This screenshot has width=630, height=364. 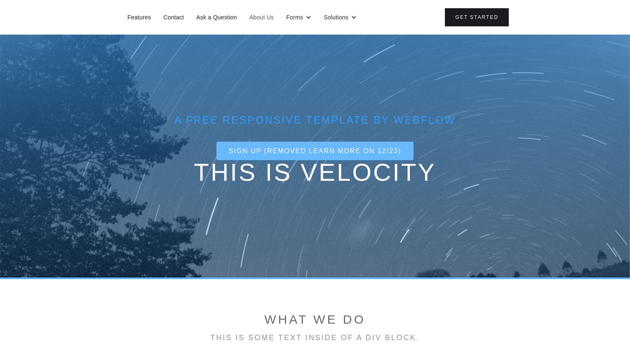 What do you see at coordinates (216, 17) in the screenshot?
I see `a: Ask a Question` at bounding box center [216, 17].